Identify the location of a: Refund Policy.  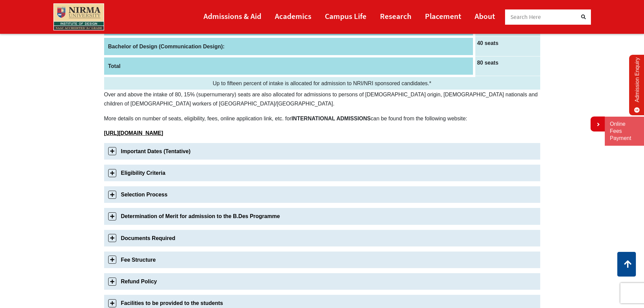
(322, 282).